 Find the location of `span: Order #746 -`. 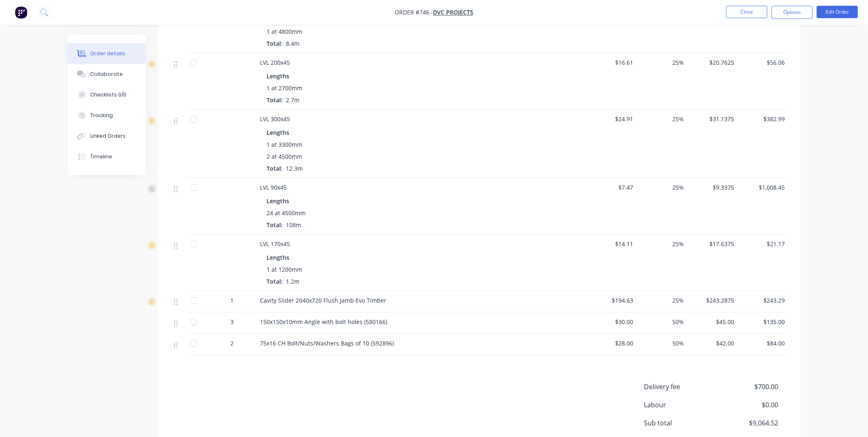

span: Order #746 - is located at coordinates (413, 12).